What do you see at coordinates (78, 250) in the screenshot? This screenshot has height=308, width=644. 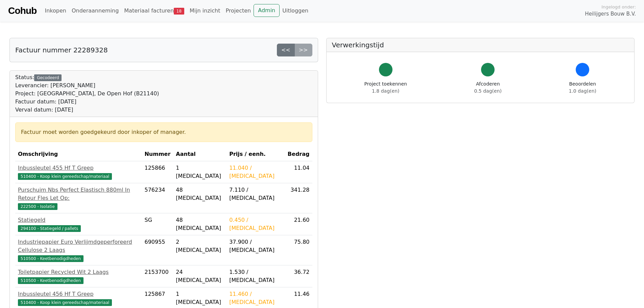 I see `a: Industriepapier Euro Verlijmdgeperforeerd Cellulose 2 Laags510500 - Keetbenodigdheden` at bounding box center [78, 250].